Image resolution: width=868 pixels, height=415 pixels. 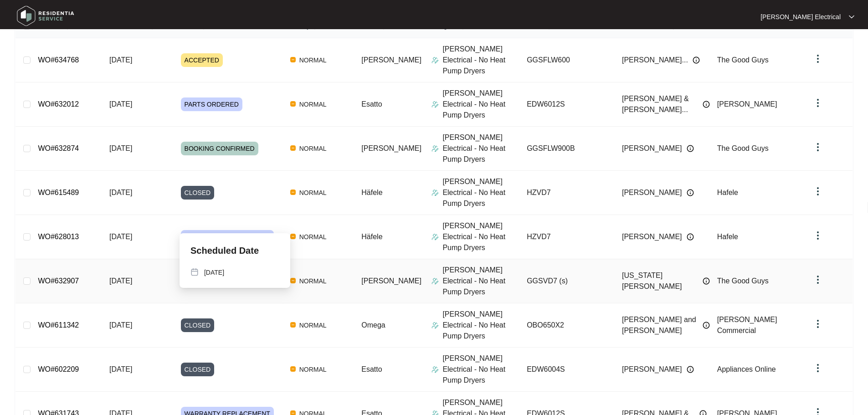 I want to click on a: WO#632012, so click(x=58, y=104).